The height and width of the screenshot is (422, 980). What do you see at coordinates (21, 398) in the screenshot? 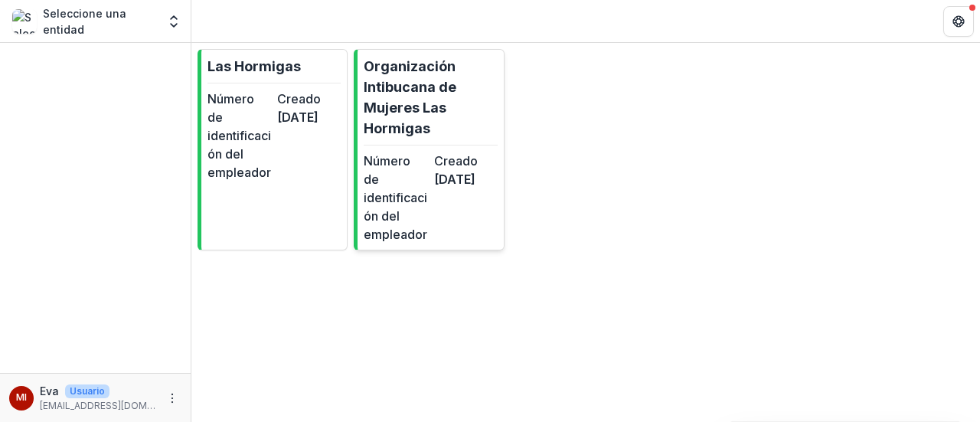
I see `div: Eva` at bounding box center [21, 398].